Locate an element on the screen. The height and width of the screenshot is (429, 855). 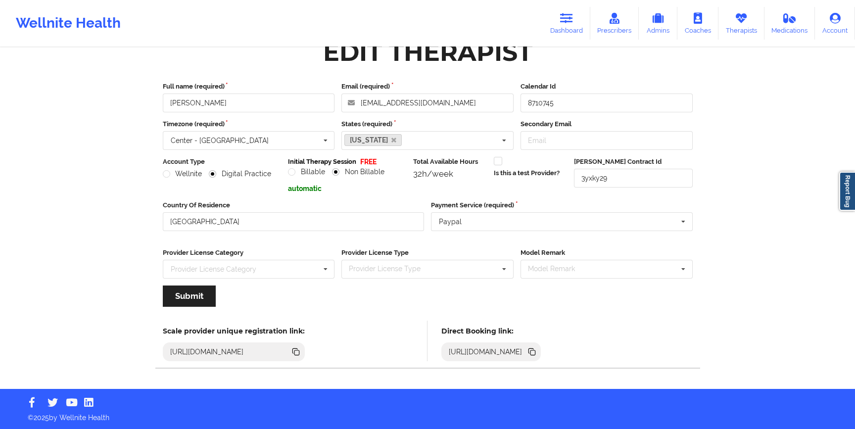
p: automatic is located at coordinates (347, 188).